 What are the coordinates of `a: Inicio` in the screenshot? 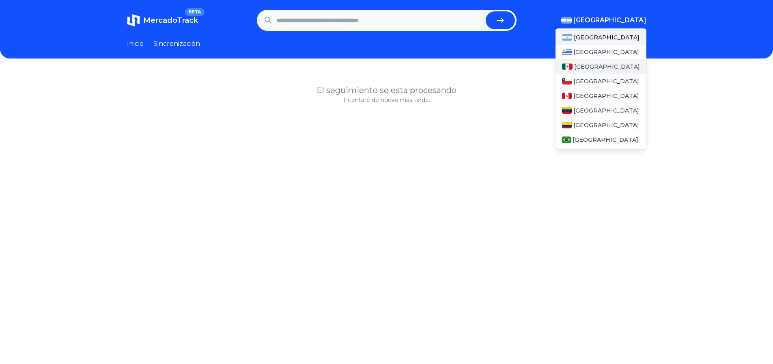 It's located at (135, 44).